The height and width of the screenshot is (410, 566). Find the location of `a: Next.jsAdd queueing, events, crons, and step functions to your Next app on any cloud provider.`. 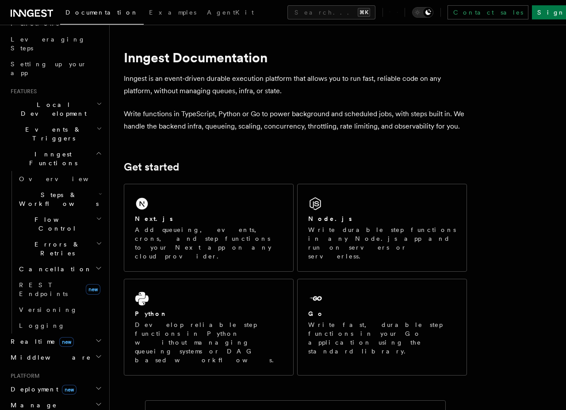

a: Next.jsAdd queueing, events, crons, and step functions to your Next app on any cloud provider. is located at coordinates (209, 228).